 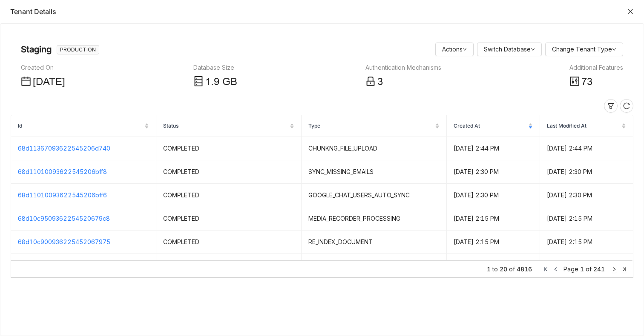 What do you see at coordinates (374, 219) in the screenshot?
I see `td: MEDIA_RECORDER_PROCESSING` at bounding box center [374, 219].